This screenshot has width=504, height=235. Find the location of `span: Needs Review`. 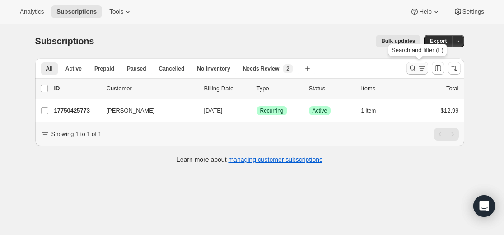

span: Needs Review is located at coordinates (261, 69).